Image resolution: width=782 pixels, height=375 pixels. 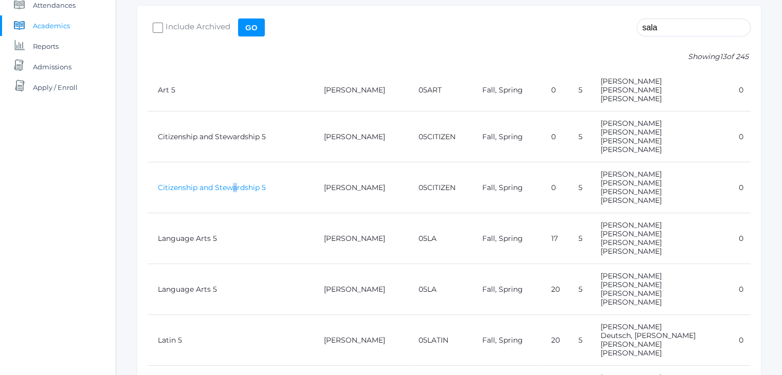 What do you see at coordinates (434, 340) in the screenshot?
I see `a: 05LATIN` at bounding box center [434, 340].